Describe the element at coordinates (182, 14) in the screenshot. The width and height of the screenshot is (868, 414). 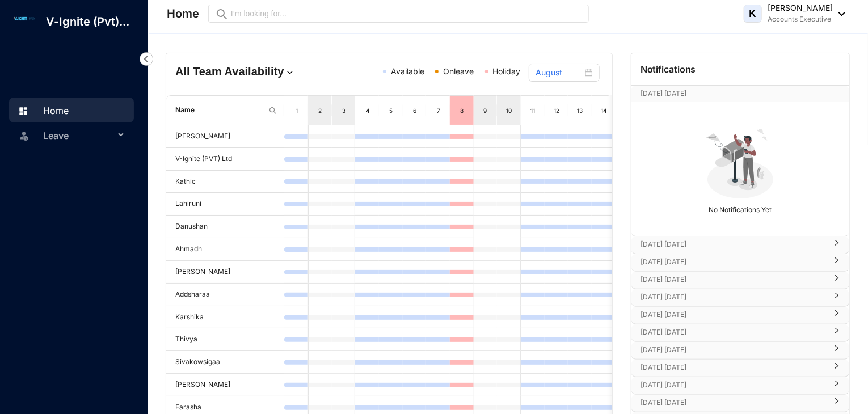
I see `p: Home` at that location.